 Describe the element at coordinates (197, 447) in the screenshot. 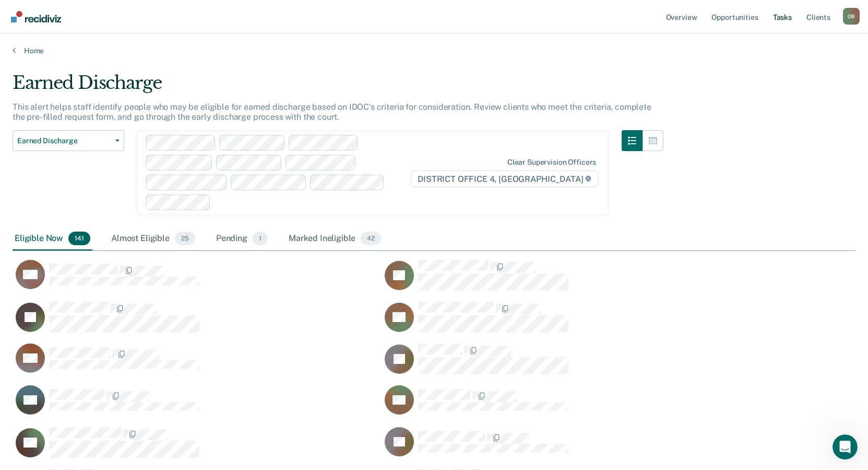

I see `div: CaseloadOpportunityCell-88332` at that location.